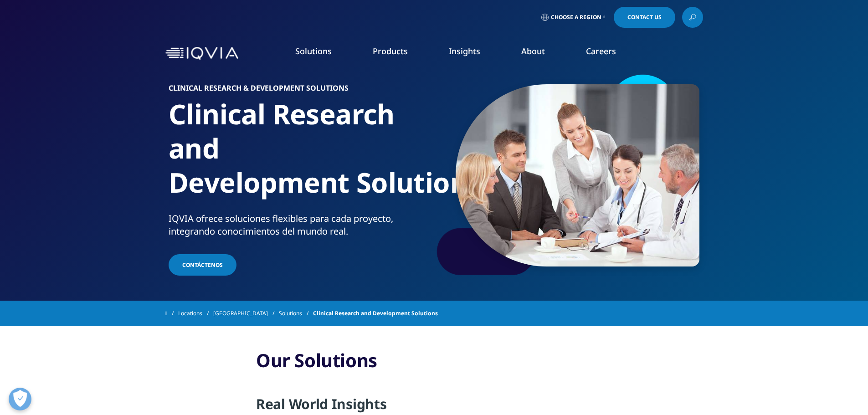 The height and width of the screenshot is (415, 868). Describe the element at coordinates (300, 155) in the screenshot. I see `h1: Clinical Research and Development Solutions` at that location.